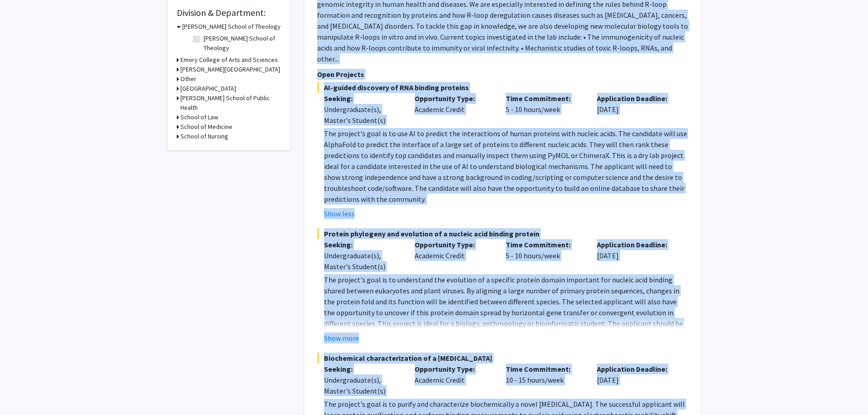 Image resolution: width=868 pixels, height=415 pixels. Describe the element at coordinates (503, 233) in the screenshot. I see `span: Protein phylogeny and evolution of a nucleic acid binding protein` at that location.